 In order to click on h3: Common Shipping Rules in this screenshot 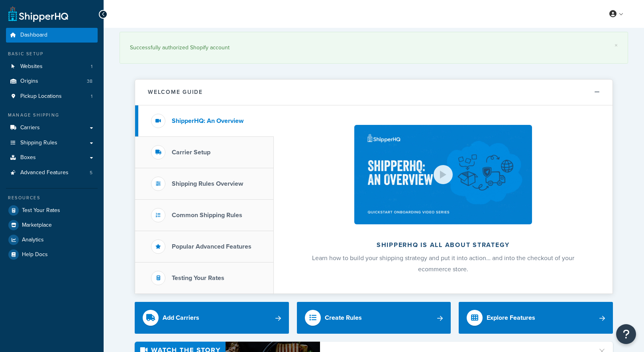, I will do `click(207, 215)`.